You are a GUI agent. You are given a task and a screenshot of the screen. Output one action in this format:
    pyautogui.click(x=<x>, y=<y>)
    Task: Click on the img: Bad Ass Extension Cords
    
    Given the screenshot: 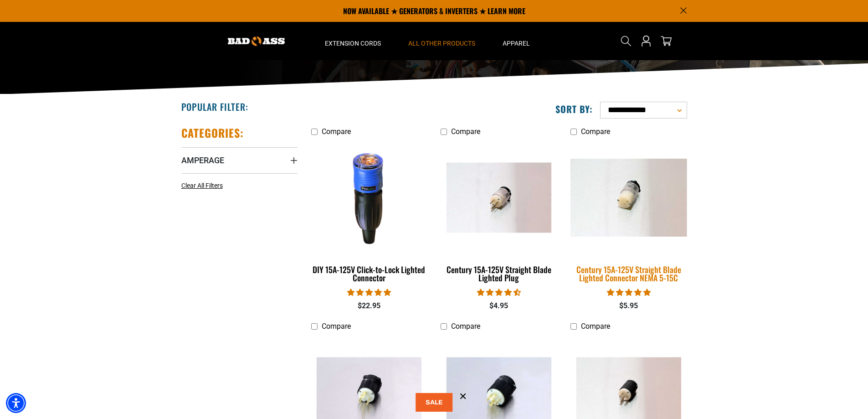 What is the action you would take?
    pyautogui.click(x=256, y=41)
    